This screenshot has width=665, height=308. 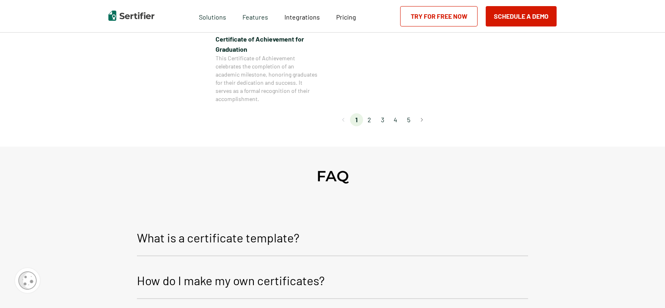 I want to click on li: page 5, so click(x=409, y=120).